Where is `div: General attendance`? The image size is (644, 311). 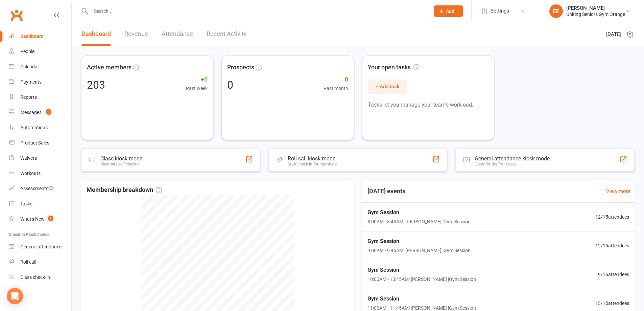
div: General attendance is located at coordinates (41, 247).